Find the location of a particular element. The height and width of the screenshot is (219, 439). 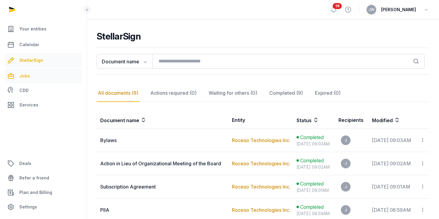

div: Waiting for others (0) is located at coordinates (233, 93).